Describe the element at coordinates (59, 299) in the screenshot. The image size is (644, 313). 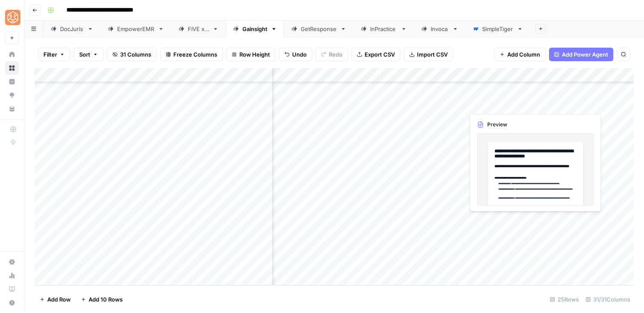
I see `span: Add Row` at that location.